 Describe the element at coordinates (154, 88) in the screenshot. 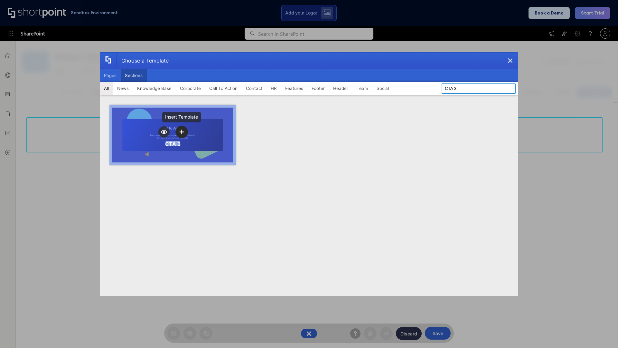

I see `button: Knowledge Base` at that location.